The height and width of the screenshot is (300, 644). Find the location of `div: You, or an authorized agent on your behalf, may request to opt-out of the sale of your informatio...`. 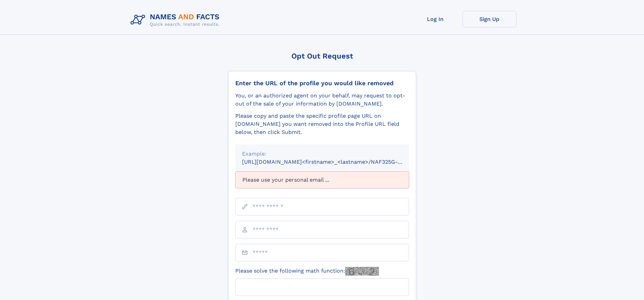

div: You, or an authorized agent on your behalf, may request to opt-out of the sale of your informatio... is located at coordinates (322, 100).